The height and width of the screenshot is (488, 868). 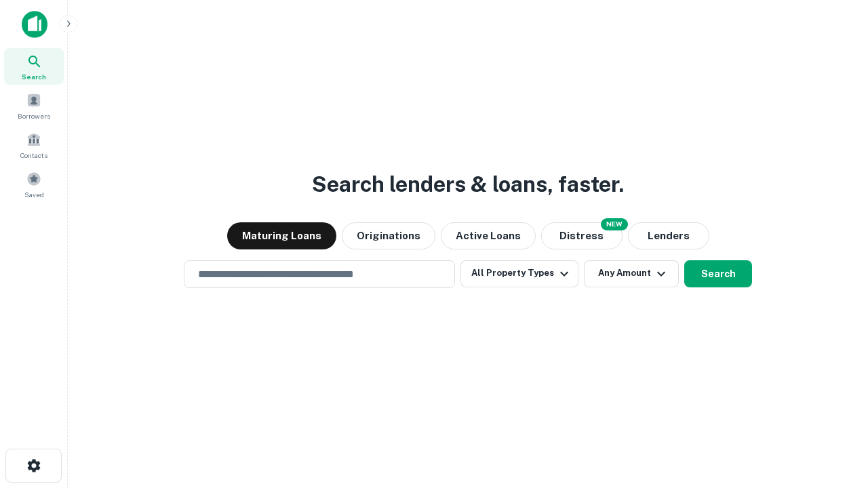 What do you see at coordinates (614, 224) in the screenshot?
I see `div: NEW` at bounding box center [614, 224].